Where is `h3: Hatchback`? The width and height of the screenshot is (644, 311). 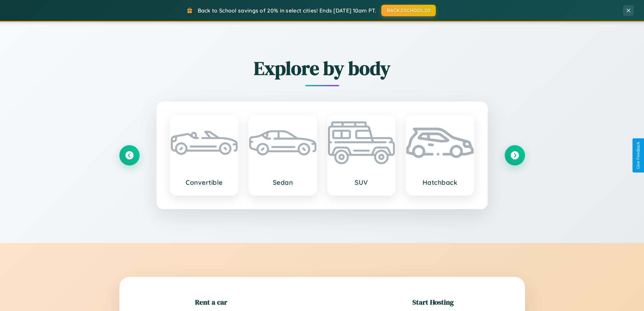
h3: Hatchback is located at coordinates (440, 182).